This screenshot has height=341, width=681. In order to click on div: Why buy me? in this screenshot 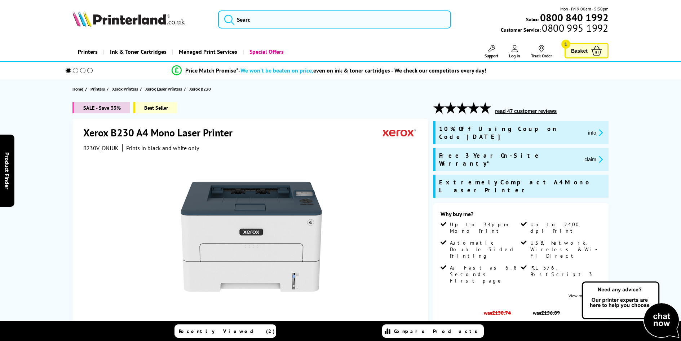, I will do `click(521, 216)`.